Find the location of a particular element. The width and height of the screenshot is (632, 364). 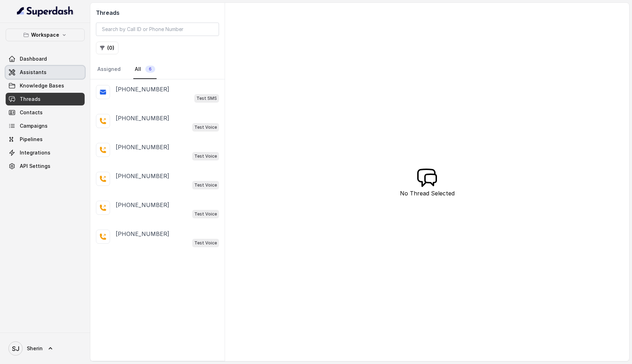

a: Assigned is located at coordinates (109, 69).